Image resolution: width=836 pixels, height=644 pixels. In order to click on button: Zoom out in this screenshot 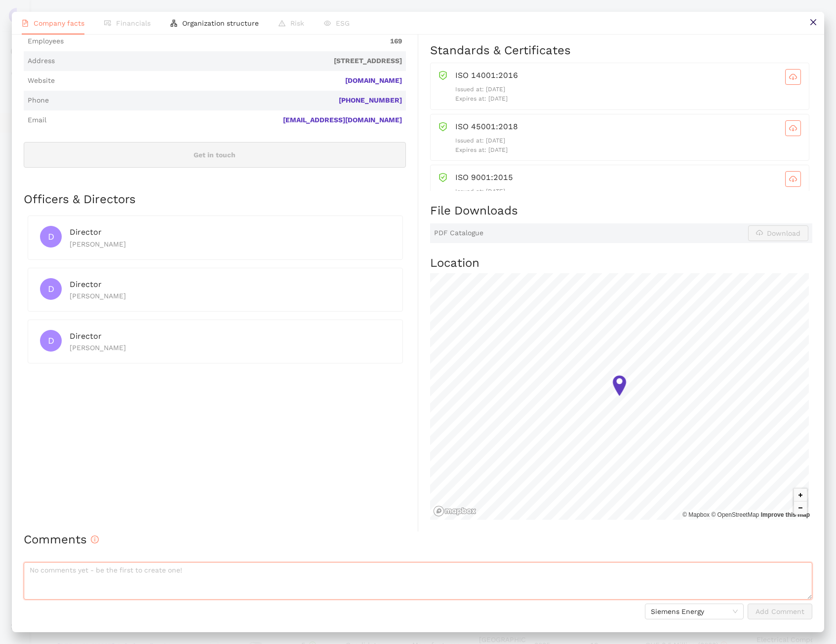, I will do `click(800, 508)`.